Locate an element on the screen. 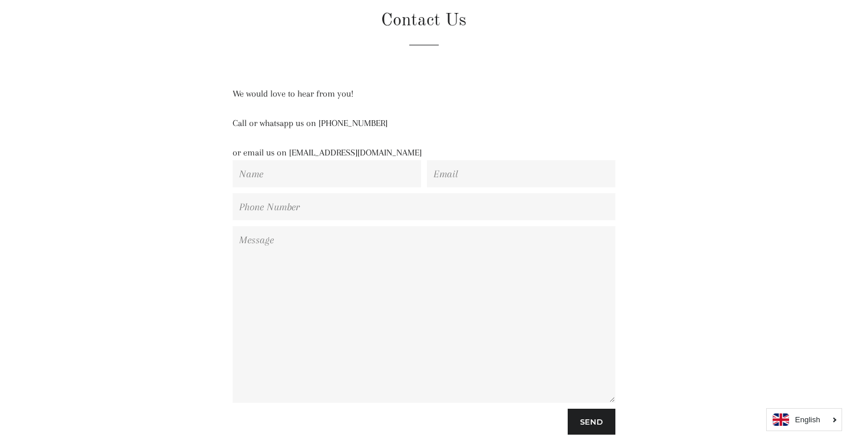  input: Name is located at coordinates (327, 174).